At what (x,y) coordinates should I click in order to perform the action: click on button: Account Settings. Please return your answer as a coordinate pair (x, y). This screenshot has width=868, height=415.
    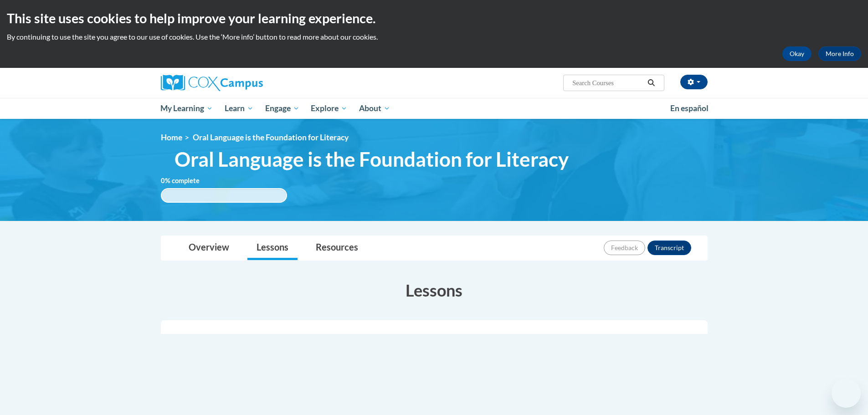
    Looking at the image, I should click on (694, 82).